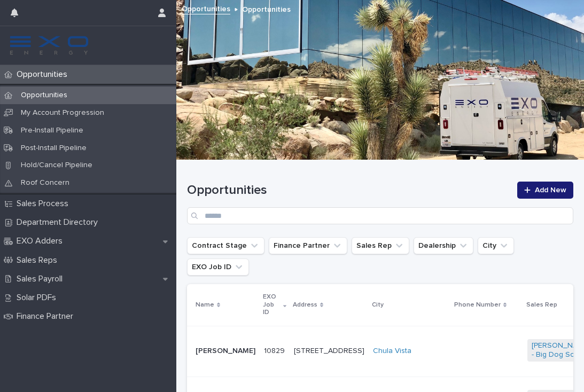 Image resolution: width=584 pixels, height=392 pixels. I want to click on div: Search, so click(380, 216).